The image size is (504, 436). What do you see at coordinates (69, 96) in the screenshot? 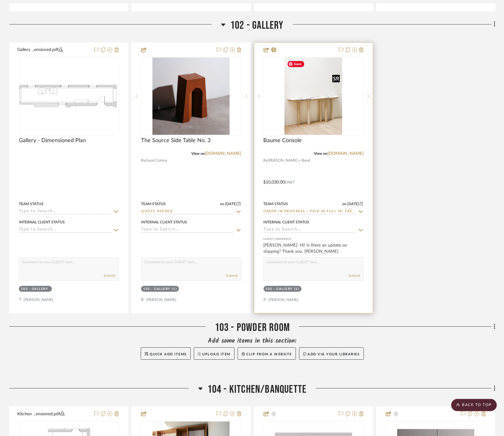
I see `img: Gallery - Dimensioned Plan` at bounding box center [69, 96].